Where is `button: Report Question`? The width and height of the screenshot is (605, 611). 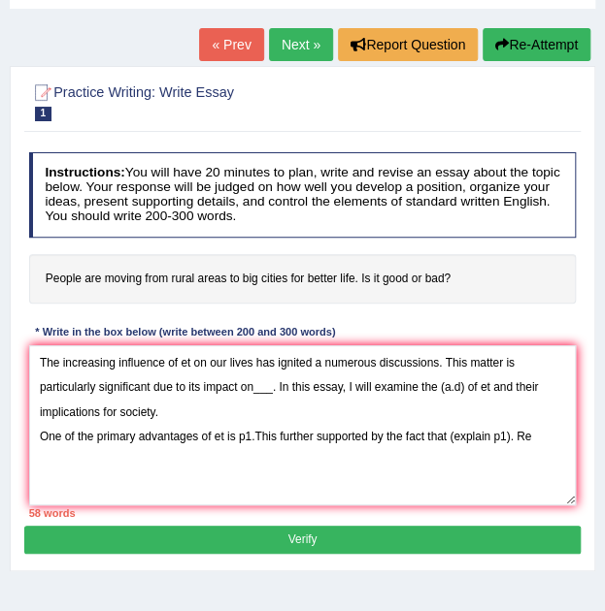
button: Report Question is located at coordinates (408, 45).